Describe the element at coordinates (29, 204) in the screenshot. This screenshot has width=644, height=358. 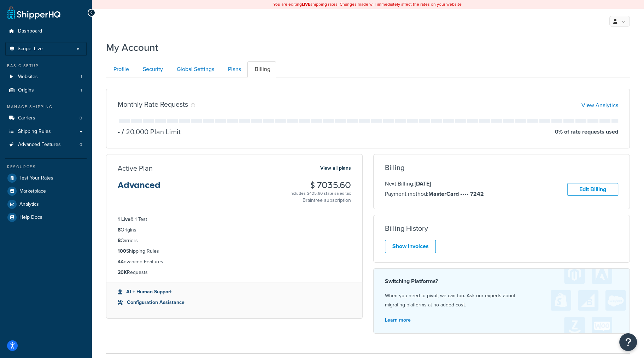
I see `span: Analytics` at that location.